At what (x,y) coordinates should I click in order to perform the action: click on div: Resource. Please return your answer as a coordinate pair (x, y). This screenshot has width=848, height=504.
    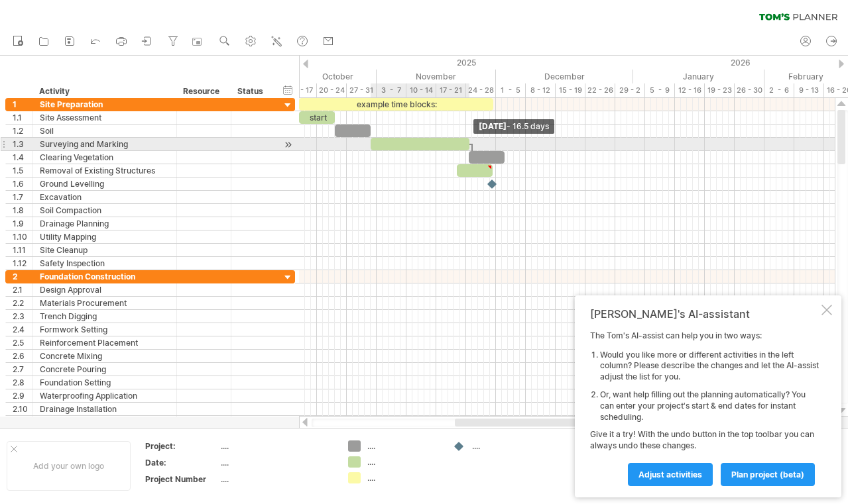
    Looking at the image, I should click on (203, 91).